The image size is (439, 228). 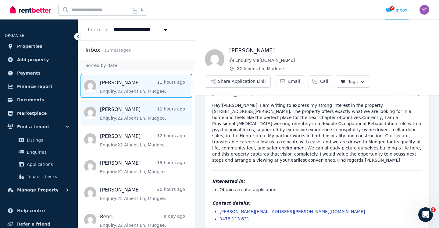 What do you see at coordinates (353, 82) in the screenshot?
I see `button: Tags` at bounding box center [353, 82].